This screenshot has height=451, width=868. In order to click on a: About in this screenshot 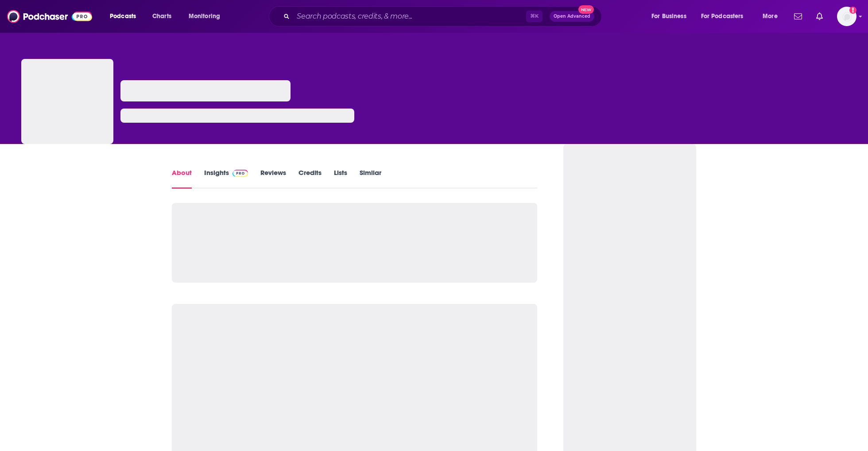, I will do `click(182, 178)`.